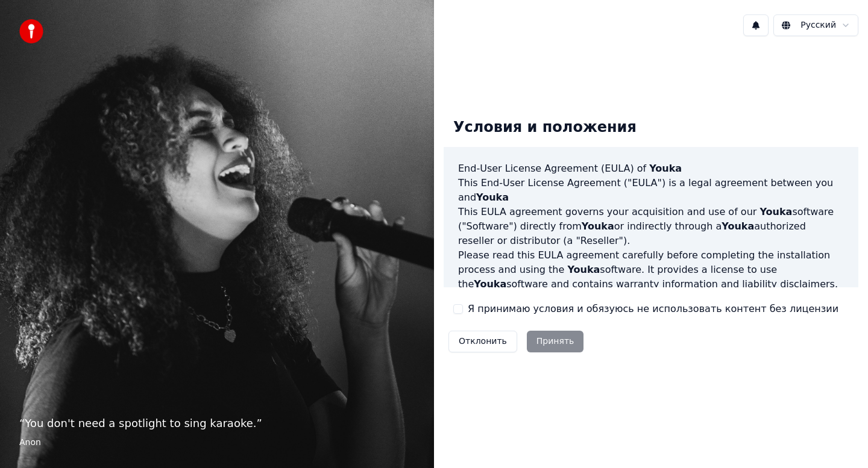  What do you see at coordinates (544, 128) in the screenshot?
I see `div: Условия и положения` at bounding box center [544, 128].